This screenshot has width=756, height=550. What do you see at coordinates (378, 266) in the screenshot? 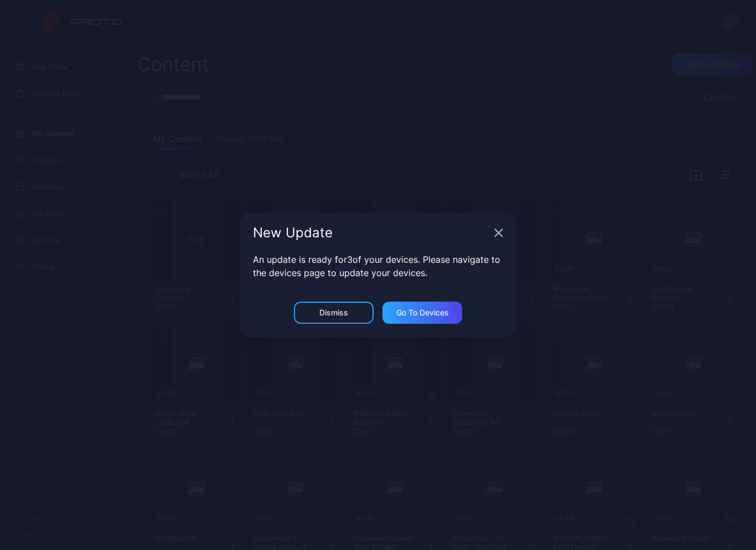
I see `p: An update is ready for 3 of your devices. Please navigate to the devices page to update your devi...` at bounding box center [378, 266].